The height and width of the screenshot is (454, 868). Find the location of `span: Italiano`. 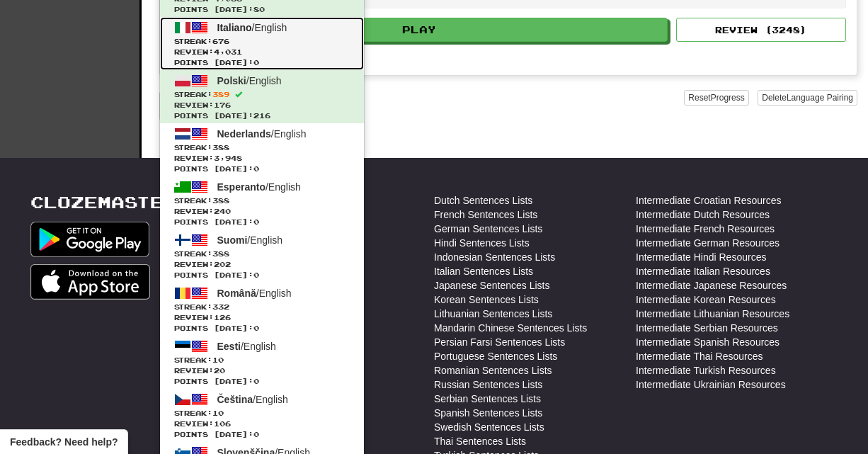

span: Italiano is located at coordinates (235, 28).